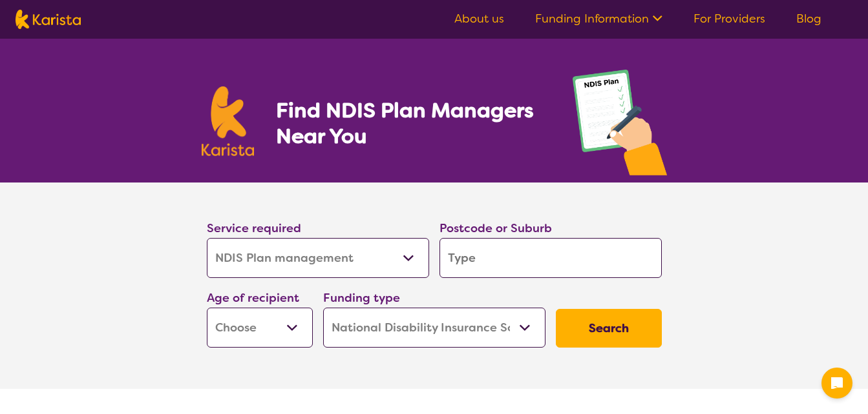 Image resolution: width=868 pixels, height=414 pixels. I want to click on a: For Providers, so click(729, 18).